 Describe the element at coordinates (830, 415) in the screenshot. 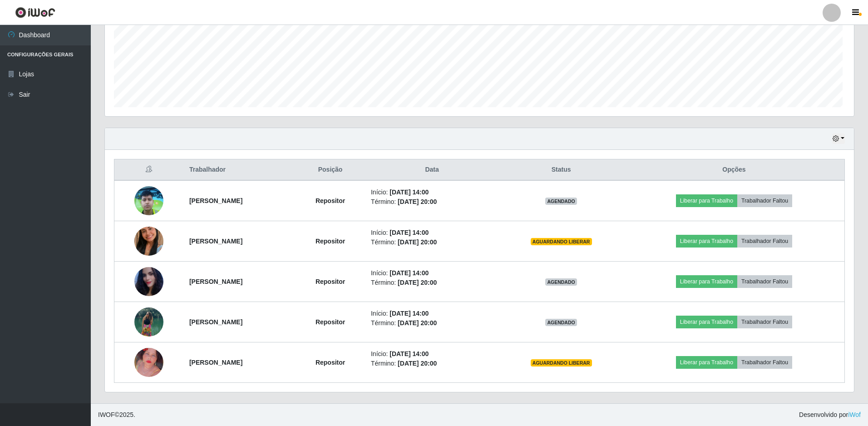

I see `span: Desenvolvido por` at that location.